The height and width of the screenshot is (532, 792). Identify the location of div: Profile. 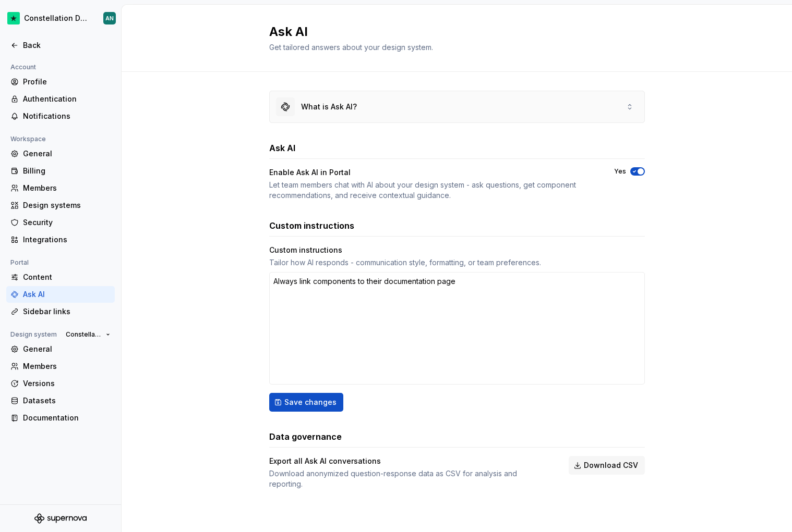
(67, 82).